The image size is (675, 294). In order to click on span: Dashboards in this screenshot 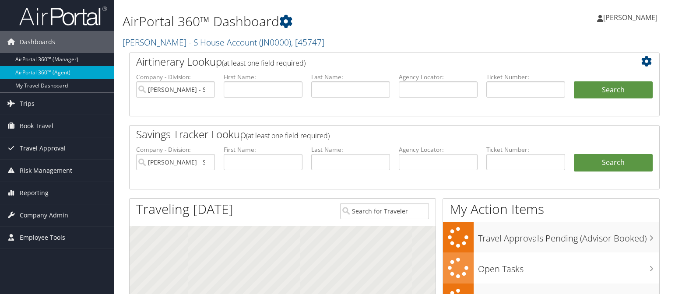, I will do `click(37, 42)`.